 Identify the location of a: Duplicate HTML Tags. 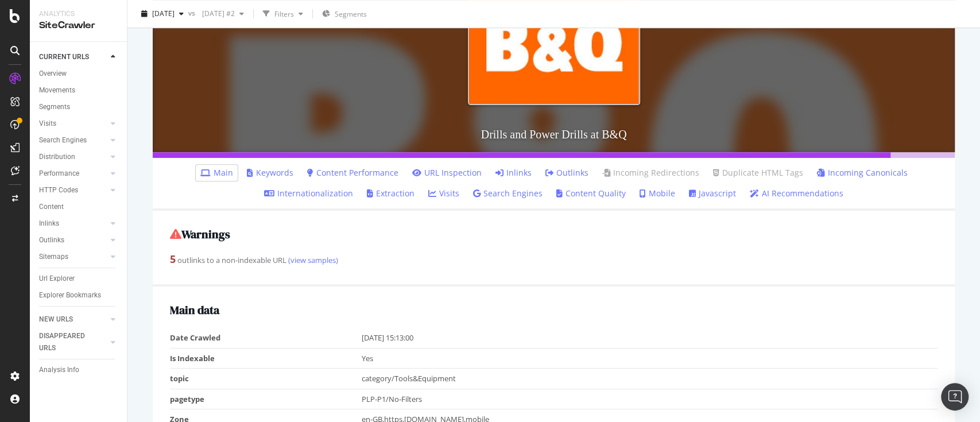
(758, 173).